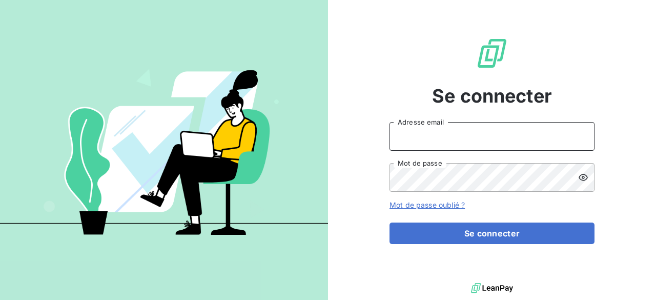  Describe the element at coordinates (492, 288) in the screenshot. I see `img: logo` at that location.